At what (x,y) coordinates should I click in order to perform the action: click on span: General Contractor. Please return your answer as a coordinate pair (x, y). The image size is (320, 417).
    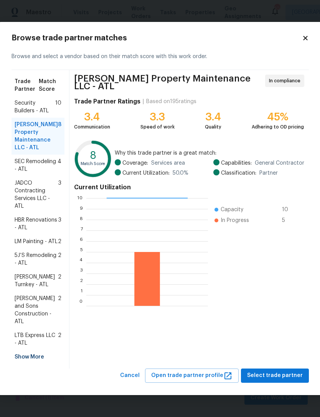
    Looking at the image, I should click on (280, 163).